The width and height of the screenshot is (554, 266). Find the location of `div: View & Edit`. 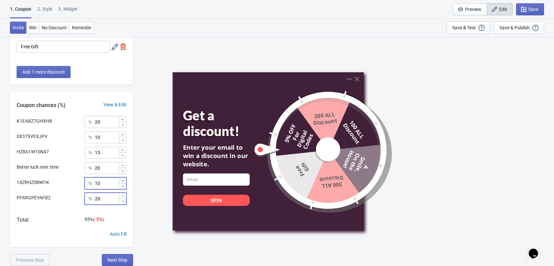

div: View & Edit is located at coordinates (115, 105).